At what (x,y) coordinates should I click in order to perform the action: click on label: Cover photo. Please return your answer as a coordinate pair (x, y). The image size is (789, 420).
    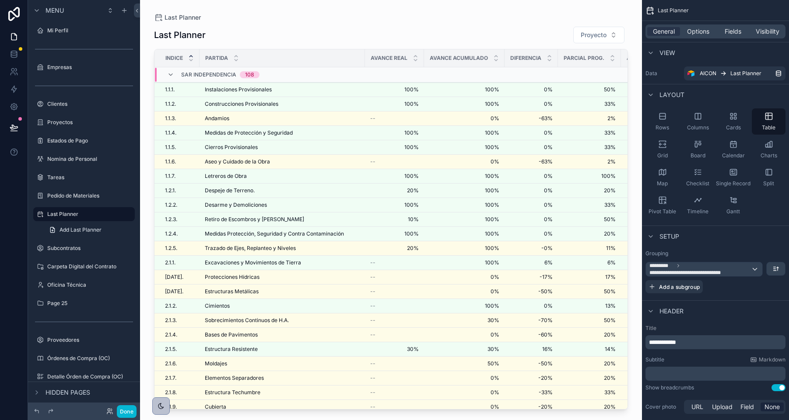
    Looking at the image, I should click on (663, 407).